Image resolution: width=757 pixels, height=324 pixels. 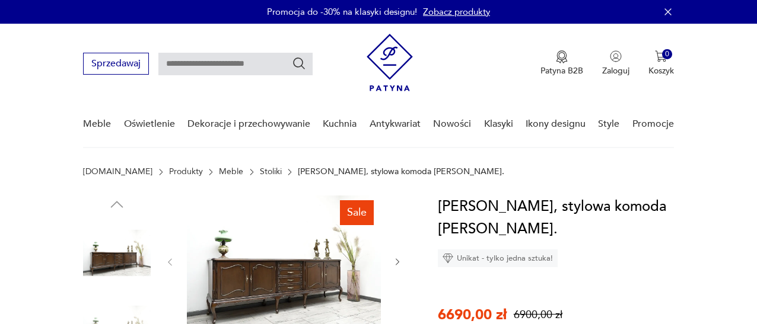 I want to click on a: Nowości, so click(x=452, y=124).